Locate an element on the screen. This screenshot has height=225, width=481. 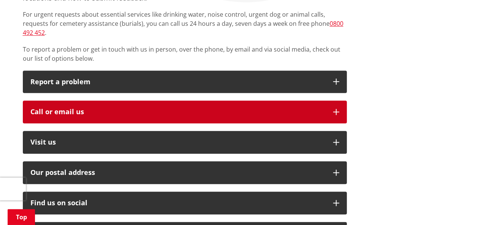
button: Find us on social is located at coordinates (185, 203).